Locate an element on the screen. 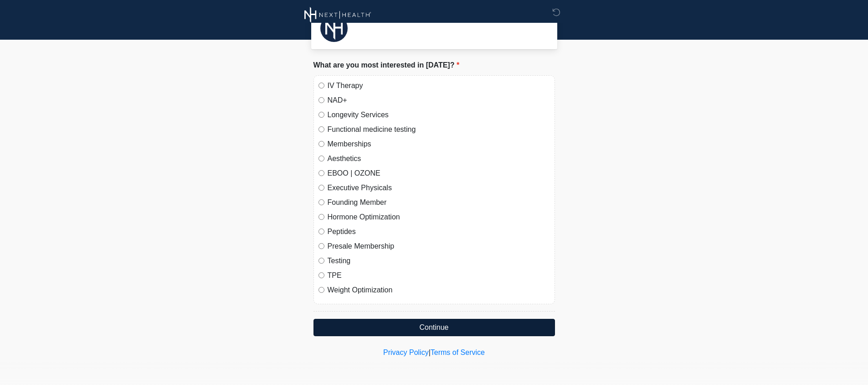 This screenshot has width=868, height=385. input: Testing is located at coordinates (321, 260).